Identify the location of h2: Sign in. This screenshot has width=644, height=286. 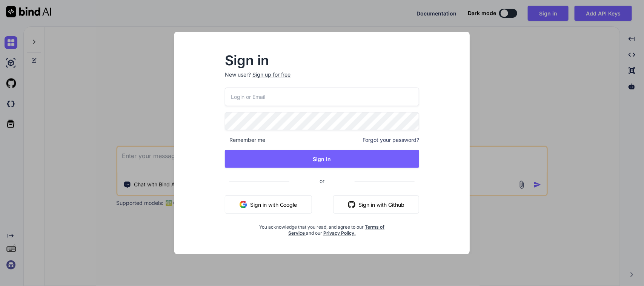
(322, 60).